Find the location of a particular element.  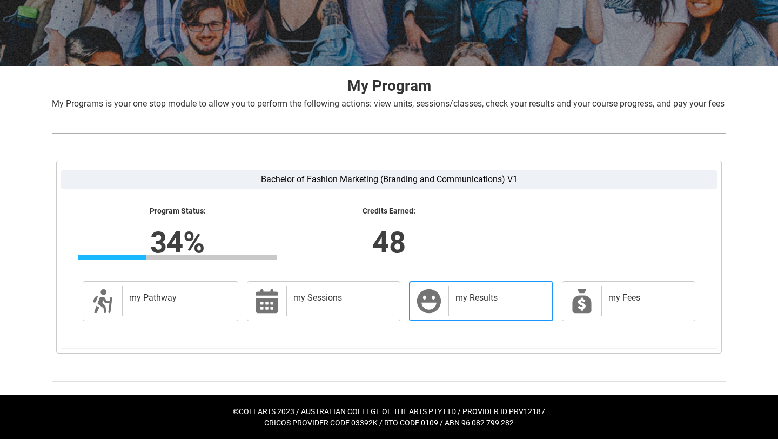

a: my Results is located at coordinates (481, 301).